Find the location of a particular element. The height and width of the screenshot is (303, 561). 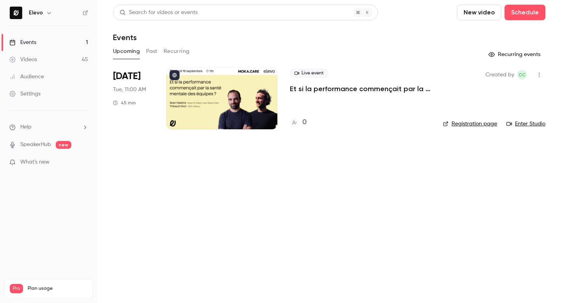

div: Audience is located at coordinates (26, 77).